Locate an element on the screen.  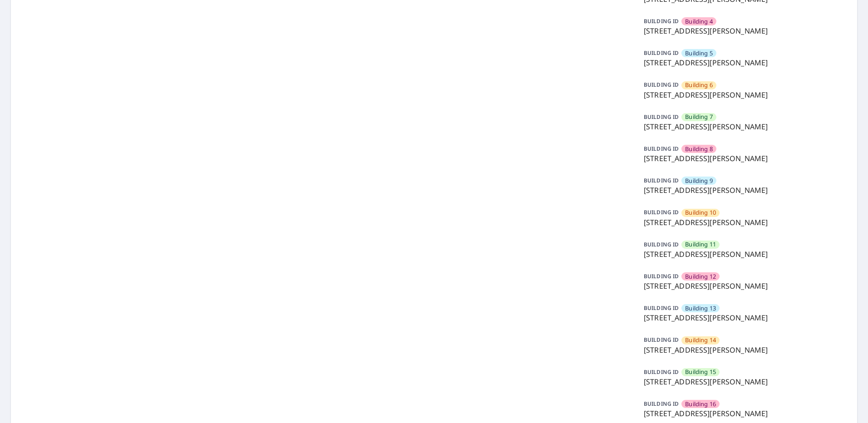
span: Building 12 is located at coordinates (701, 277).